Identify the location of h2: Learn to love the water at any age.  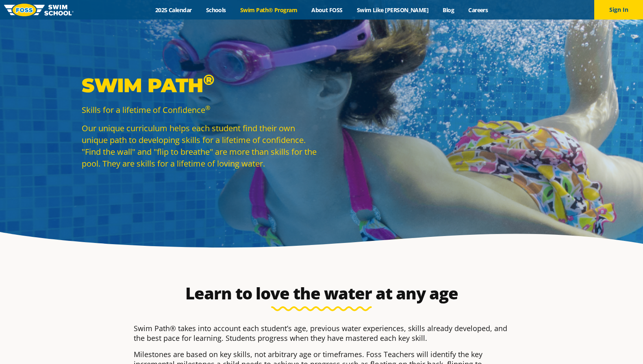
(322, 293).